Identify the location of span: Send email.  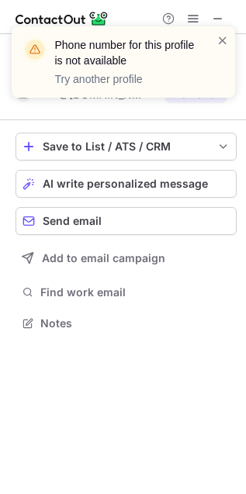
(72, 221).